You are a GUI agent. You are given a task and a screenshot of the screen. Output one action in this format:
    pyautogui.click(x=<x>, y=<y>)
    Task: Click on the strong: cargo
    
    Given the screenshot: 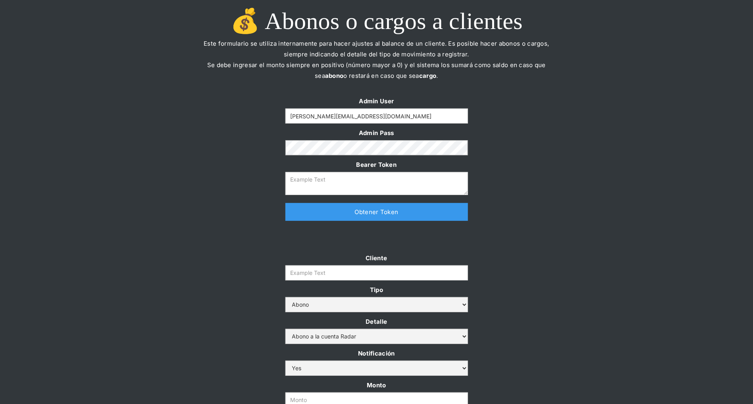 What is the action you would take?
    pyautogui.click(x=428, y=75)
    